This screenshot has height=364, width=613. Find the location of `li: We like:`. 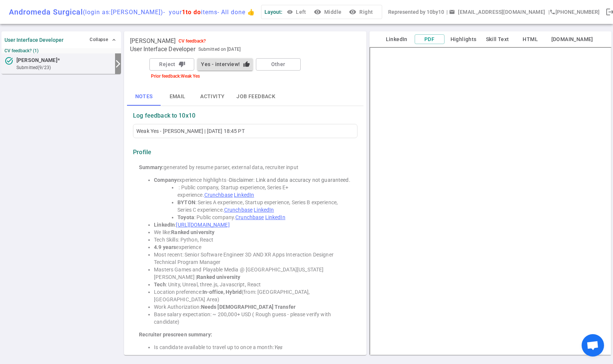

li: We like: is located at coordinates (252, 233).